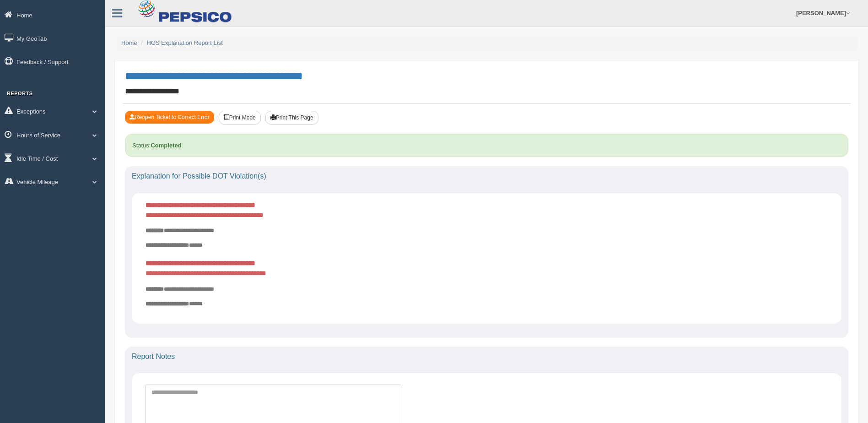  What do you see at coordinates (129, 42) in the screenshot?
I see `a: Home` at bounding box center [129, 42].